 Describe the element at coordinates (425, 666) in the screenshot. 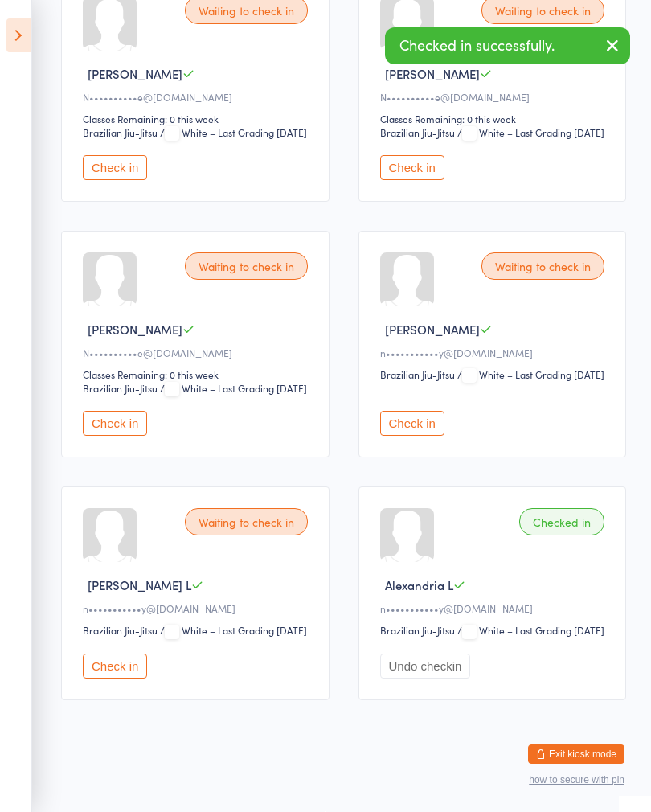

I see `button: Undo checkin` at that location.